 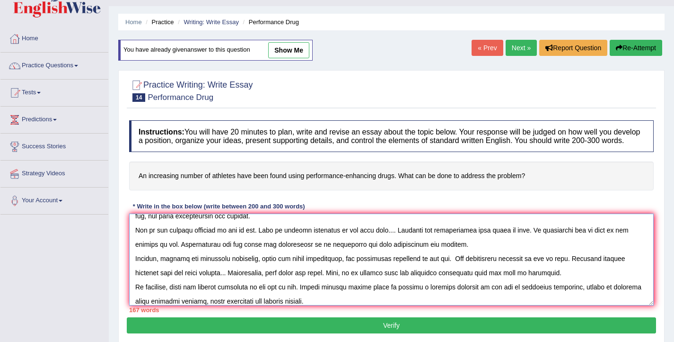 I want to click on li: Performance Drug, so click(x=270, y=22).